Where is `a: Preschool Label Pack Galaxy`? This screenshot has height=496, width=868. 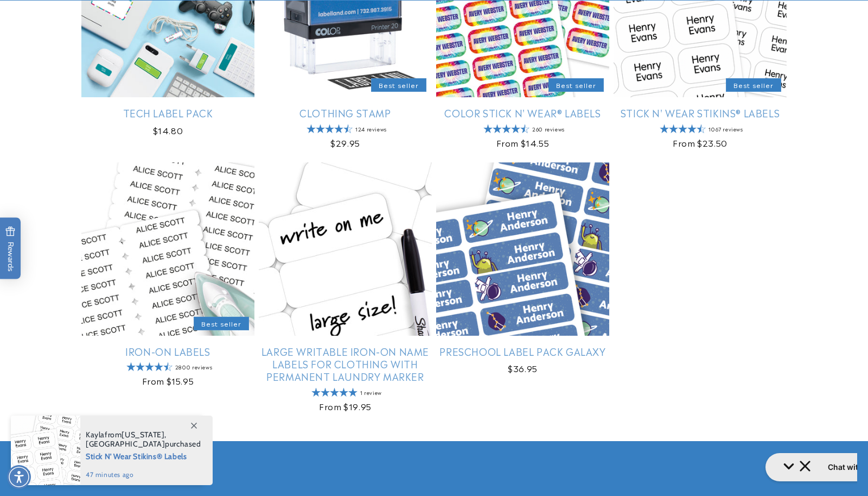
a: Preschool Label Pack Galaxy is located at coordinates (522, 351).